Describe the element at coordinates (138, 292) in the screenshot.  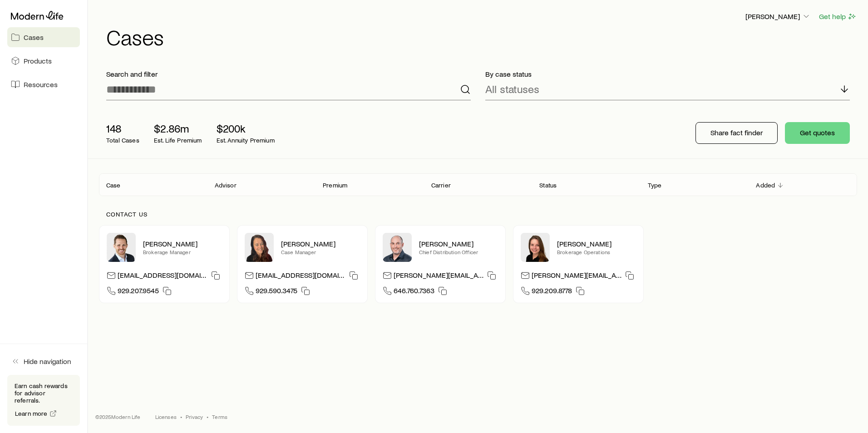
I see `span: 929.207.9545` at that location.